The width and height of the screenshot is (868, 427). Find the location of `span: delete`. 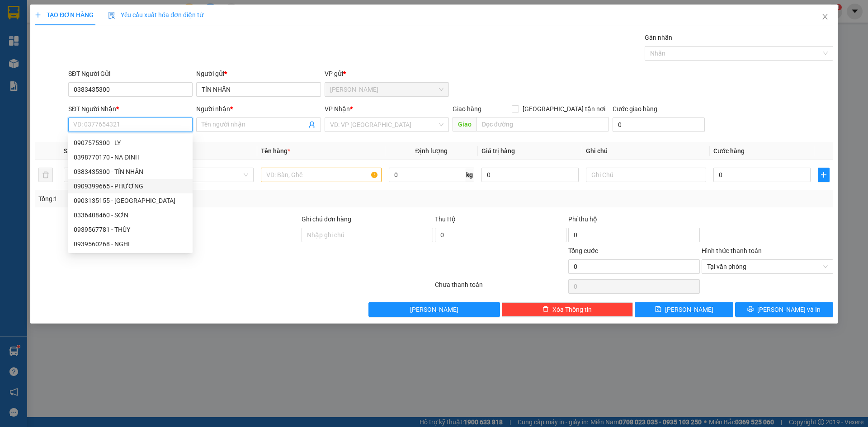

span: delete is located at coordinates (546, 310).